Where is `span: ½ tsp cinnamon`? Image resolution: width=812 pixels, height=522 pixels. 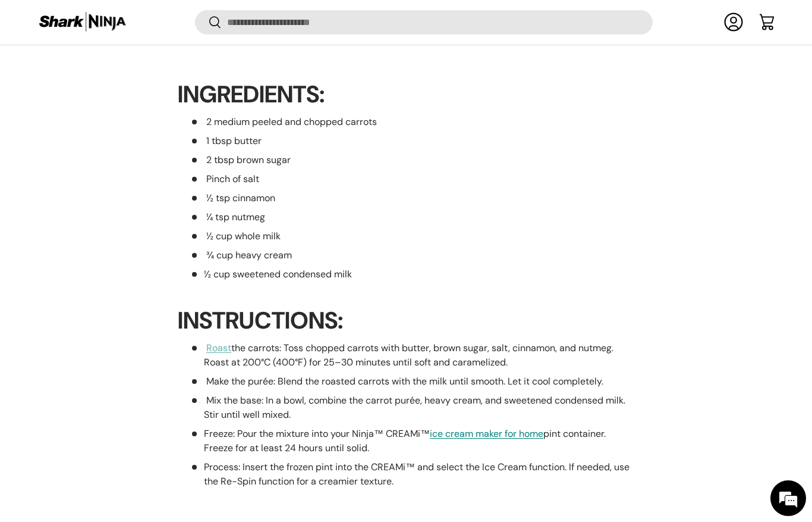
span: ½ tsp cinnamon is located at coordinates (241, 197).